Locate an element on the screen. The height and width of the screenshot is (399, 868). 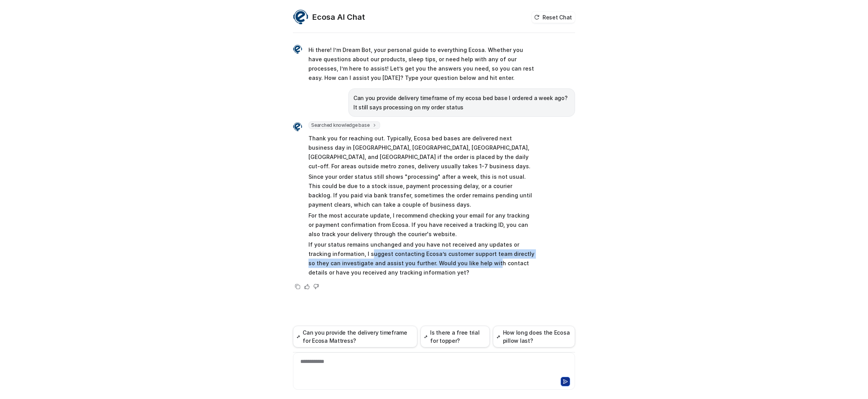
p: If your status remains unchanged and you have not received any updates or tracking information, I... is located at coordinates (422, 259).